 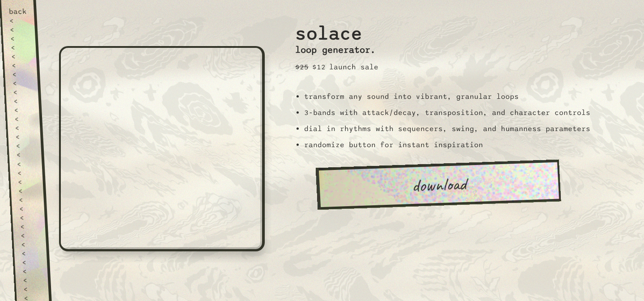 I want to click on li: transform any sound into vibrant, granular loops, so click(x=448, y=97).